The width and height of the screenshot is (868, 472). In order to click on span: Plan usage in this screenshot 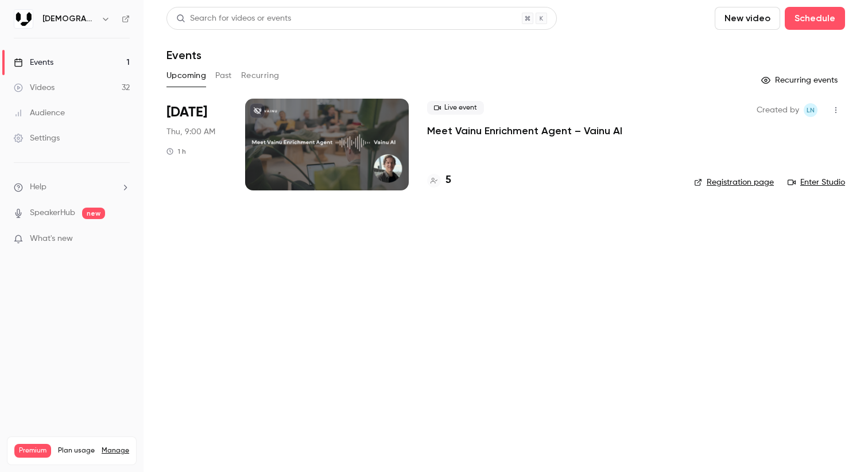, I will do `click(76, 451)`.